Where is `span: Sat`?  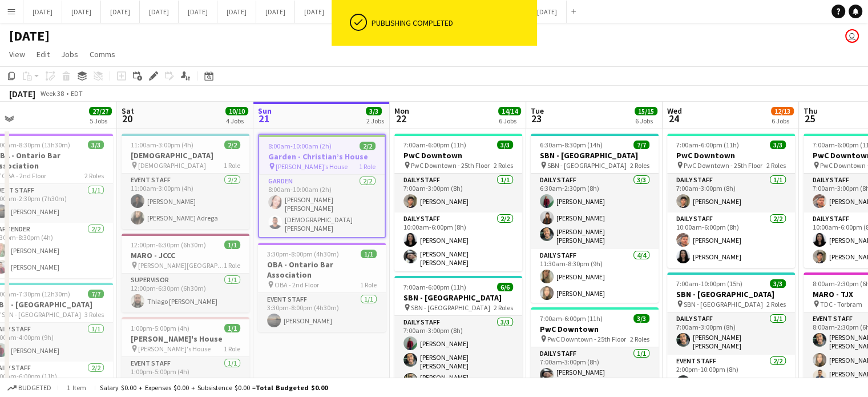 span: Sat is located at coordinates (128, 111).